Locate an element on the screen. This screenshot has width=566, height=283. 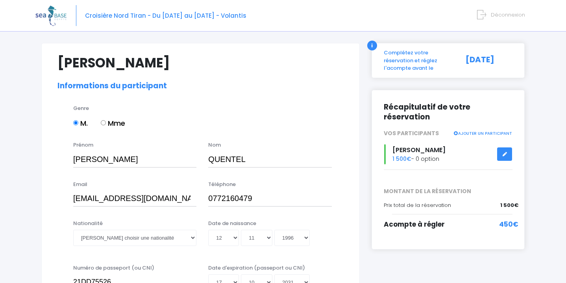
label: Mme is located at coordinates (113, 123).